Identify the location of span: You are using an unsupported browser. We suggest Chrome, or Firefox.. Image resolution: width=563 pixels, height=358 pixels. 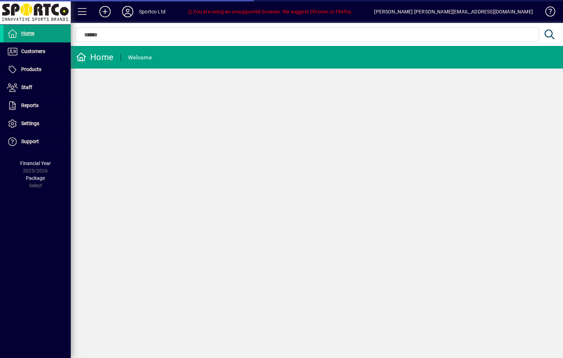
(270, 12).